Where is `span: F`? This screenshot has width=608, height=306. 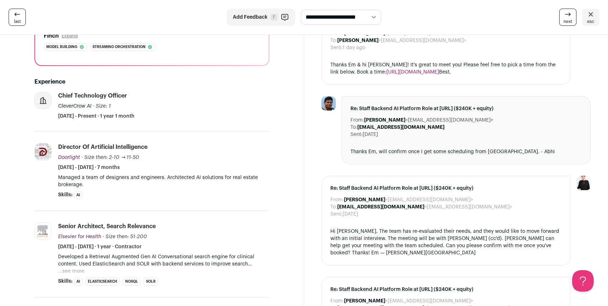
span: F is located at coordinates (274, 17).